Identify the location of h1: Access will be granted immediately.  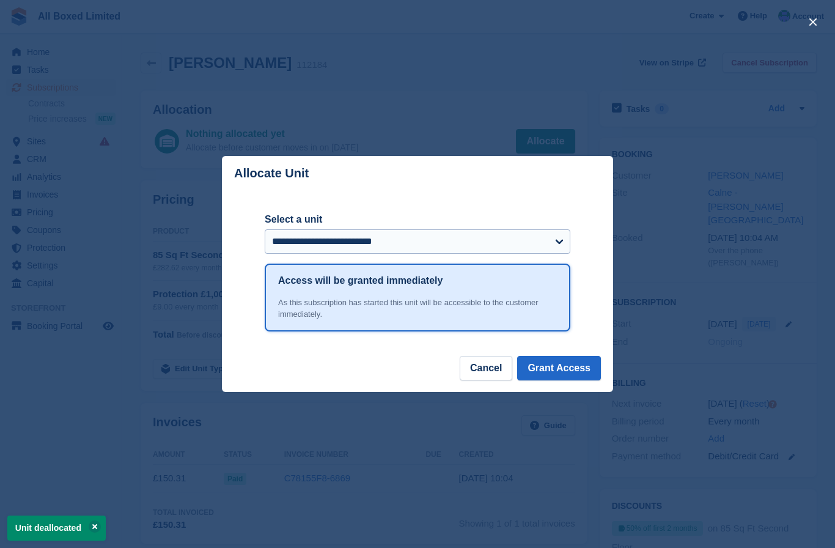
(360, 281).